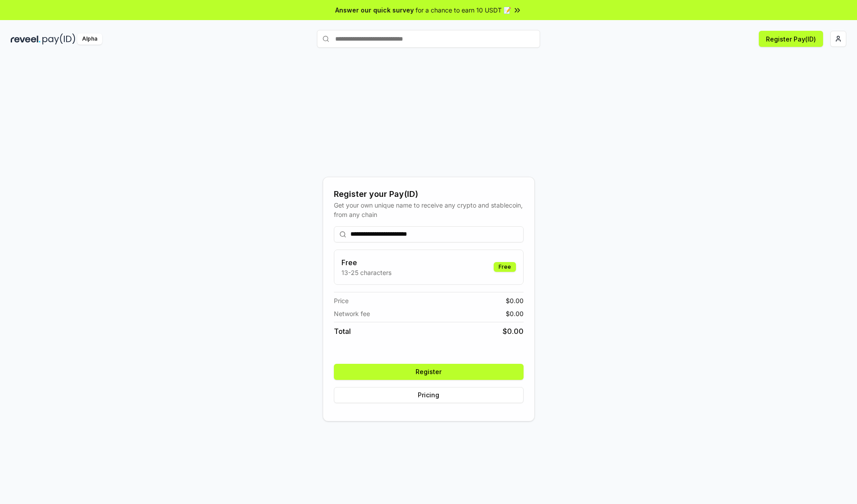 The image size is (857, 504). What do you see at coordinates (25, 39) in the screenshot?
I see `img: reveel_dark` at bounding box center [25, 39].